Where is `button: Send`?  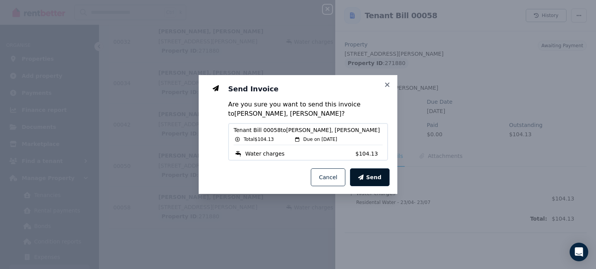
button: Send is located at coordinates (369, 178).